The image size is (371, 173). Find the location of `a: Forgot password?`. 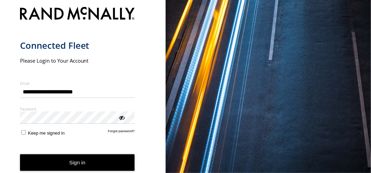

a: Forgot password? is located at coordinates (122, 132).